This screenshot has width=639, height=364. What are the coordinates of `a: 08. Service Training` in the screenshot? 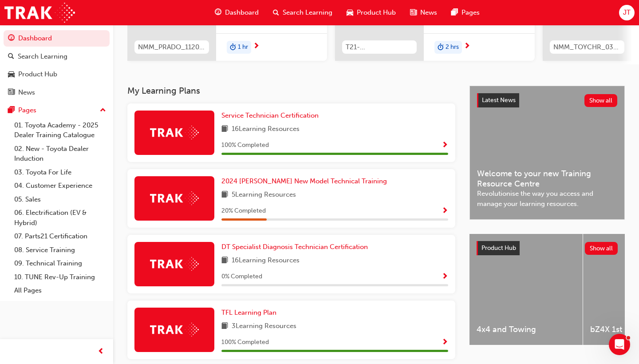 It's located at (60, 249).